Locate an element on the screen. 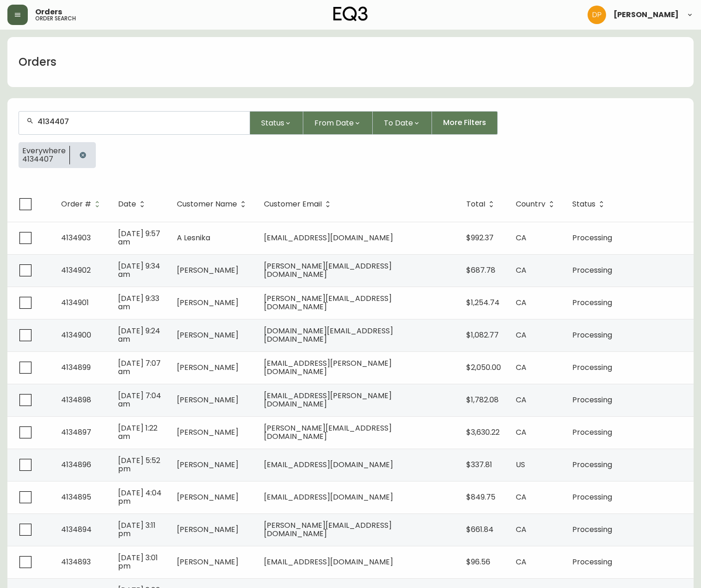  span: Everywhere is located at coordinates (44, 151).